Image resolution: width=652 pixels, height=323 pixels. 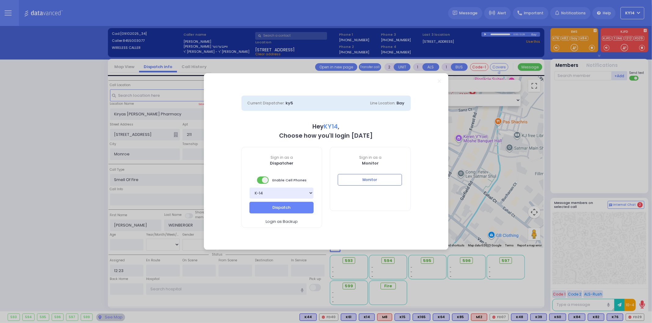 What do you see at coordinates (289, 103) in the screenshot?
I see `span: ky5` at bounding box center [289, 103].